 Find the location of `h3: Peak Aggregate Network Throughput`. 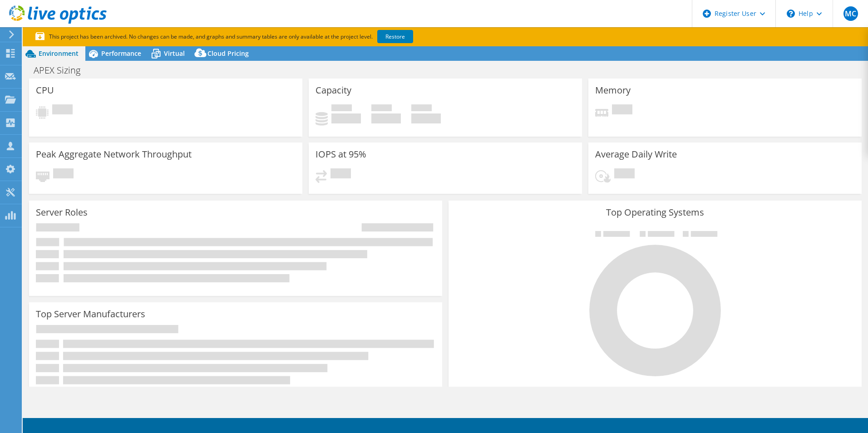

h3: Peak Aggregate Network Throughput is located at coordinates (113, 154).